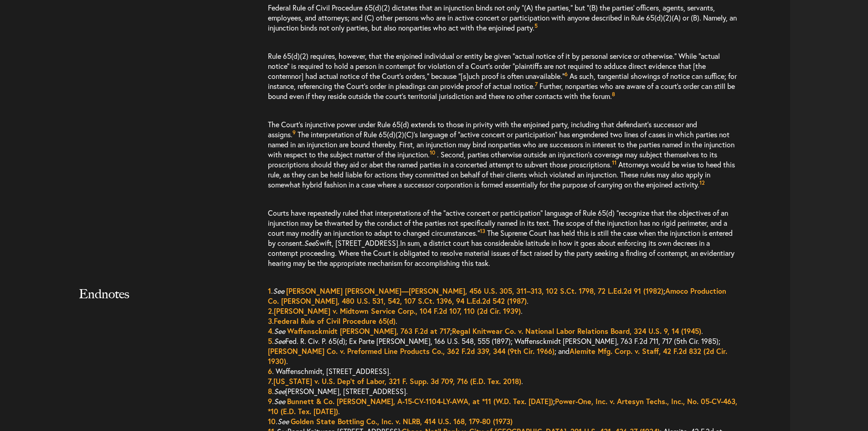 The width and height of the screenshot is (868, 431). What do you see at coordinates (613, 94) in the screenshot?
I see `sup: 8` at bounding box center [613, 94].